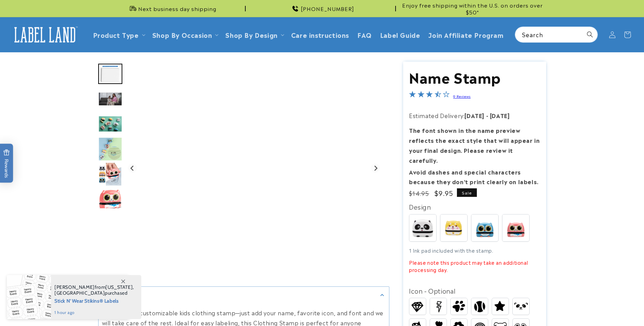 This screenshot has width=644, height=326. I want to click on strong: Avoid dashes and special characters because they don’t print clearly on labels., so click(473, 176).